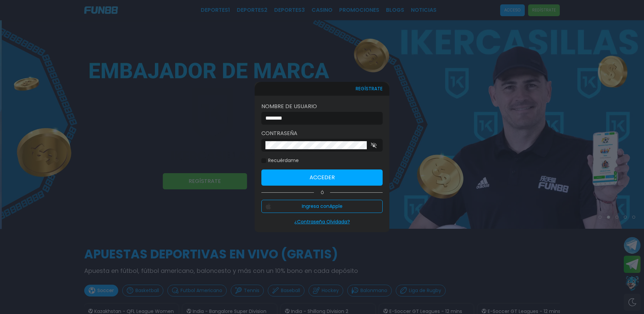 The width and height of the screenshot is (644, 314). What do you see at coordinates (322, 222) in the screenshot?
I see `p: ¿Contraseña Olvidada?` at bounding box center [322, 222].